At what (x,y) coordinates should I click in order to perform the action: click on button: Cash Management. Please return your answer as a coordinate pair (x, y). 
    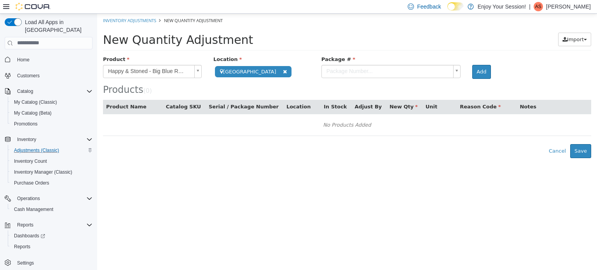
    Looking at the image, I should click on (52, 210).